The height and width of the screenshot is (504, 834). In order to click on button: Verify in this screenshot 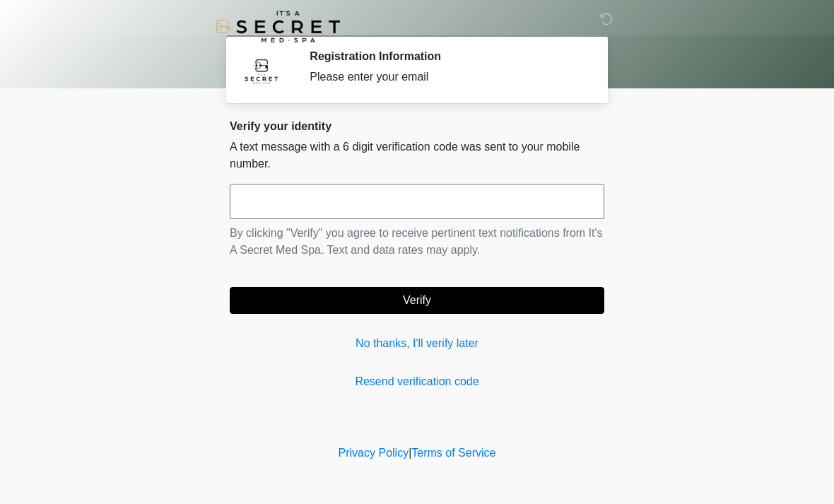, I will do `click(417, 301)`.